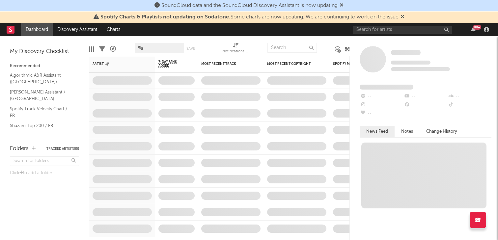  What do you see at coordinates (113, 49) in the screenshot?
I see `div: A&R Pipeline` at bounding box center [113, 49].